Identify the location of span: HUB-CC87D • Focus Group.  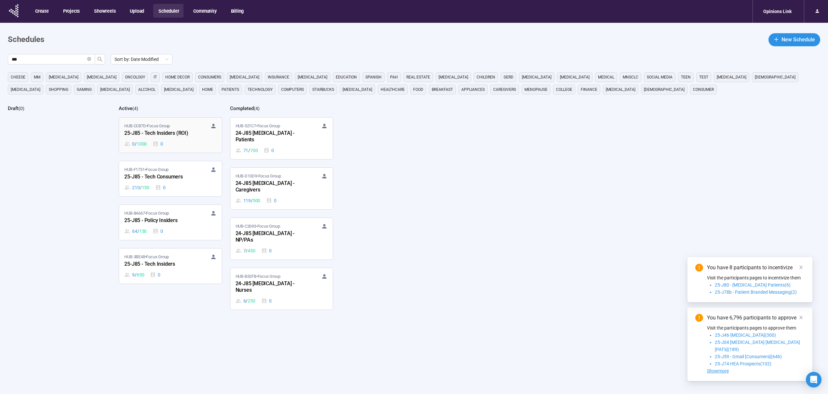
(147, 126).